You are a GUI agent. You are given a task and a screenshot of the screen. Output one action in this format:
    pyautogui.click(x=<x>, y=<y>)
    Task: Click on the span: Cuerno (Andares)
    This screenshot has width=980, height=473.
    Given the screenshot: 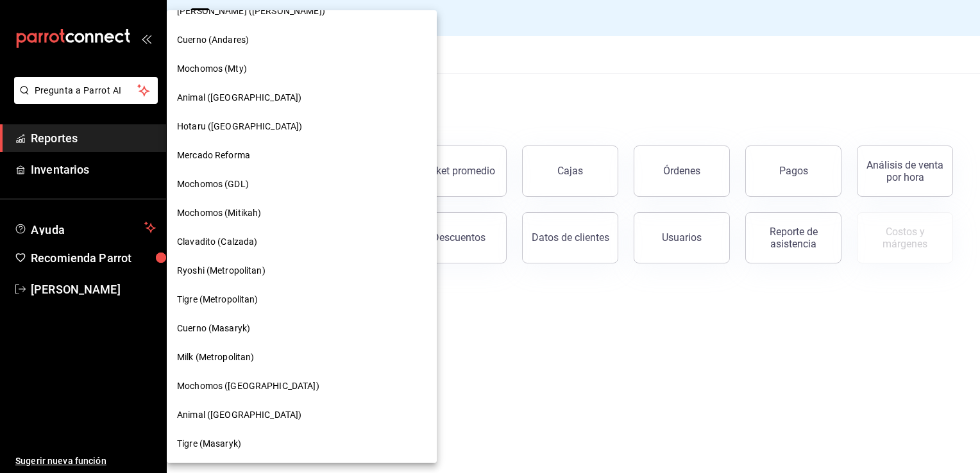 What is the action you would take?
    pyautogui.click(x=213, y=40)
    